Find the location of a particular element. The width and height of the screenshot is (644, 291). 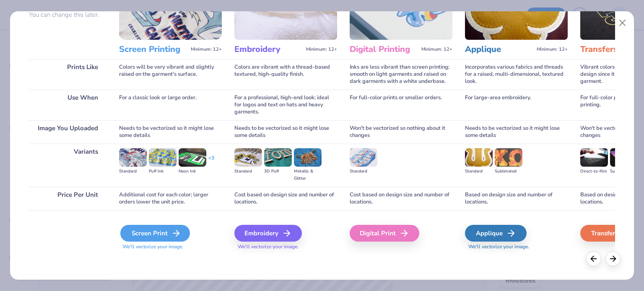

img: Metallic & Glitter is located at coordinates (308, 158).